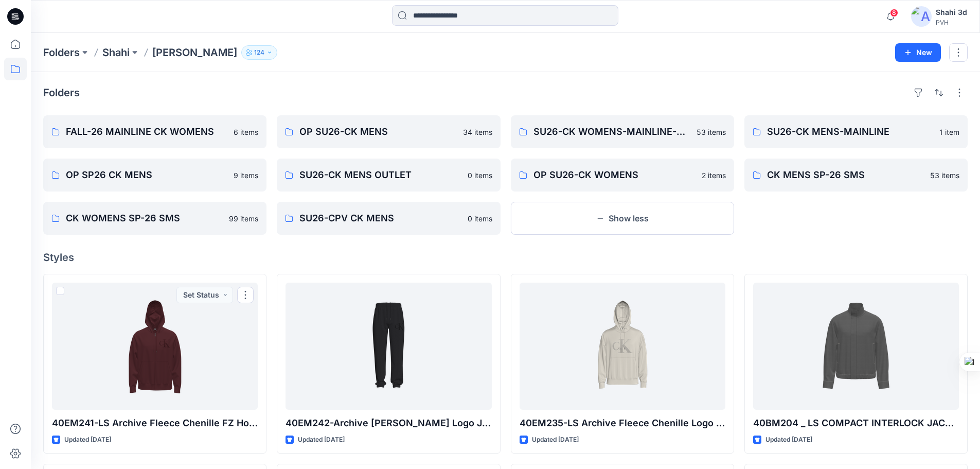 The image size is (980, 469). I want to click on p: 40EM235-LS Archive Fleece Chenille Logo Hoodie_V01, so click(623, 423).